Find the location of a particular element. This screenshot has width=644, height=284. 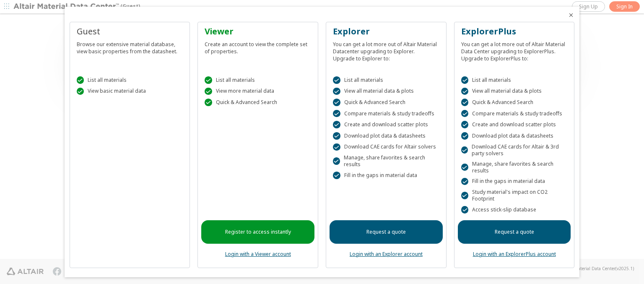

div: Access stick-slip database is located at coordinates (515, 210).